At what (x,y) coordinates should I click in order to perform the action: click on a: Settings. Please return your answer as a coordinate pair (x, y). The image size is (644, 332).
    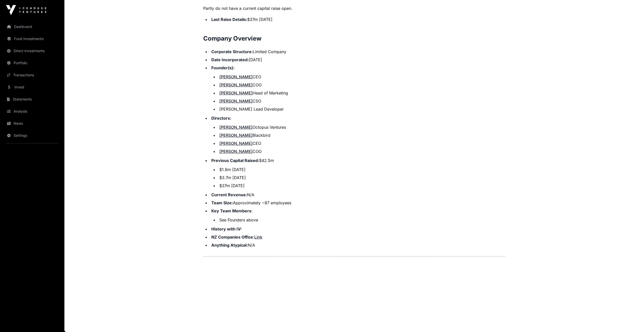
    Looking at the image, I should click on (32, 135).